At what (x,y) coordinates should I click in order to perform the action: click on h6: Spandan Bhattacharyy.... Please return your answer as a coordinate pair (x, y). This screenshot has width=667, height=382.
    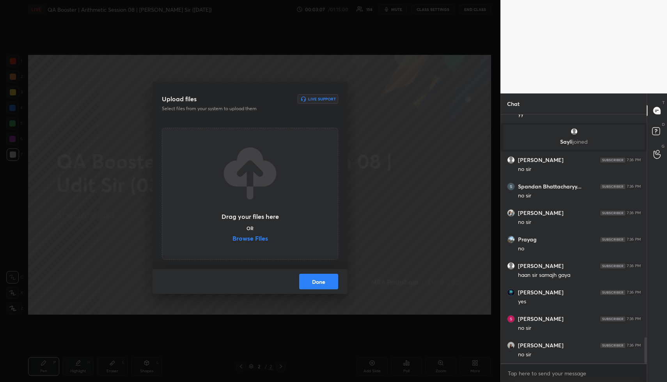
    Looking at the image, I should click on (549, 187).